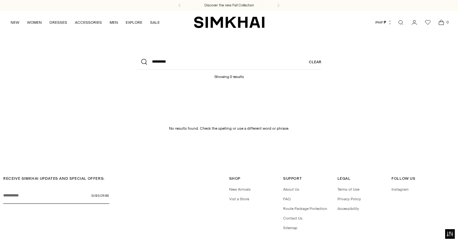 This screenshot has width=458, height=242. I want to click on h1: Showing 0 results, so click(229, 74).